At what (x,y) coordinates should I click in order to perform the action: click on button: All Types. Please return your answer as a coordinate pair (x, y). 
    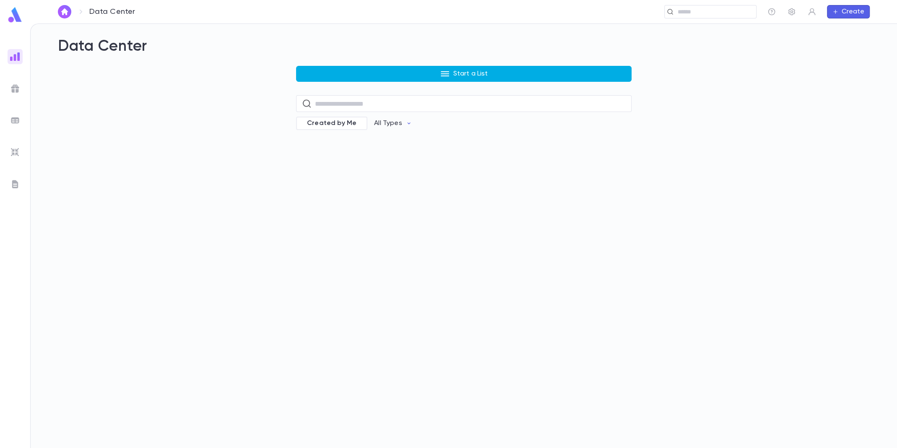
    Looking at the image, I should click on (393, 123).